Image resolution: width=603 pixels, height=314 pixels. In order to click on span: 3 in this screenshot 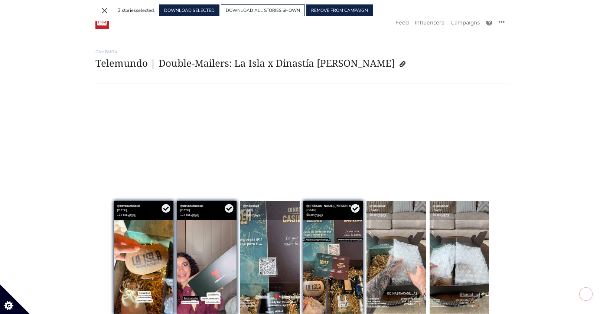, I will do `click(119, 10)`.